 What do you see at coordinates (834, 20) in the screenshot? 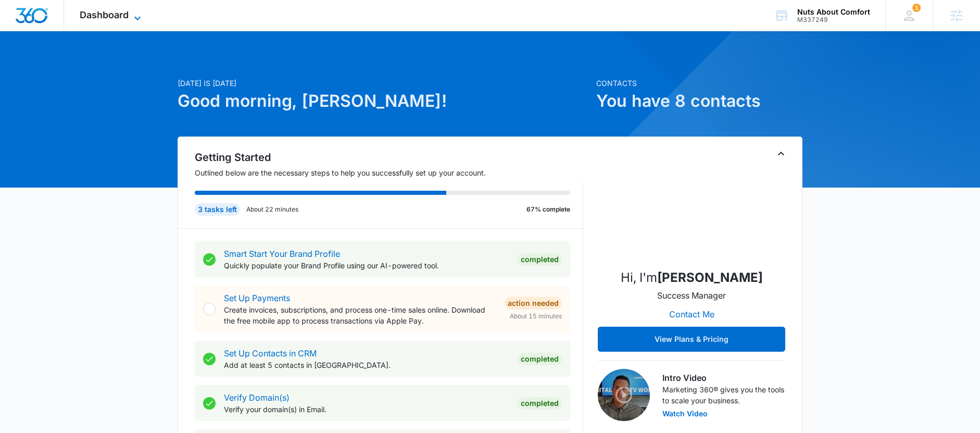
I see `div: account id` at bounding box center [834, 20].